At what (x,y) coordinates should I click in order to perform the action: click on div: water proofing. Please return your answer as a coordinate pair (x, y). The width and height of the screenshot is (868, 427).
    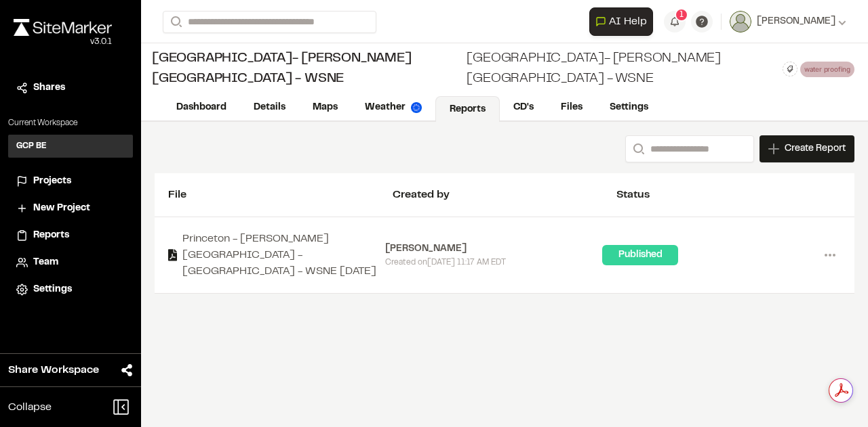
    Looking at the image, I should click on (827, 69).